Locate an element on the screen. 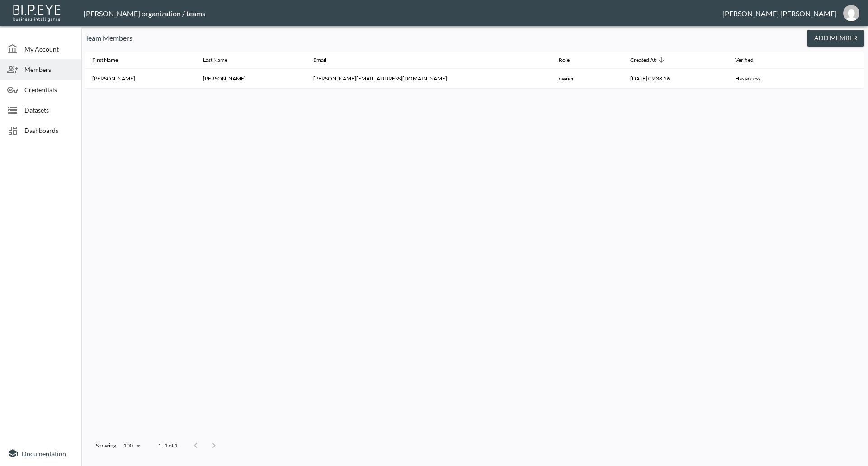 This screenshot has height=466, width=868. th: Korman is located at coordinates (251, 79).